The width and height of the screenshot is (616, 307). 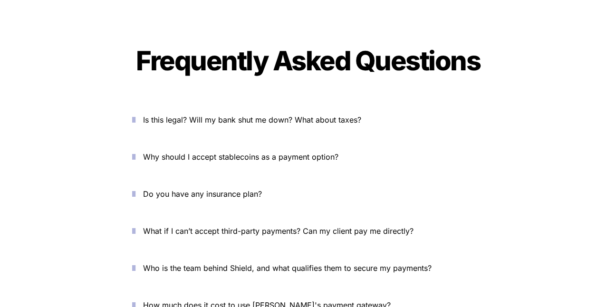 What do you see at coordinates (308, 231) in the screenshot?
I see `button: What if I can’t accept third-party payments? Can my client pay me directly?` at bounding box center [308, 231].